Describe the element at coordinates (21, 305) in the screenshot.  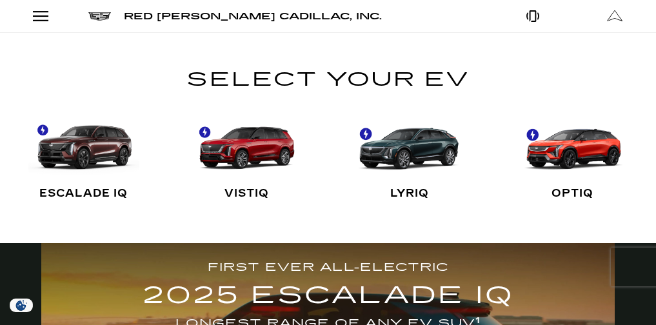
I see `section: Click to Open Cookie Consent Modal` at that location.